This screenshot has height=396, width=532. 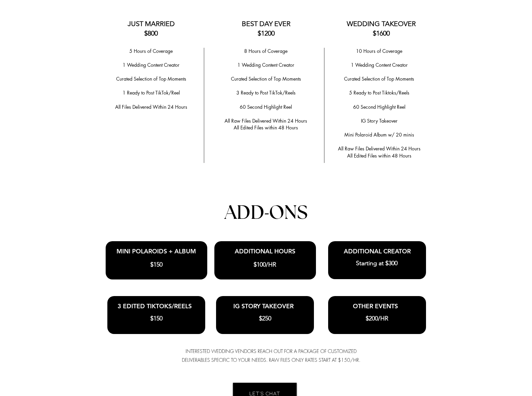 I want to click on span: INTERESTED WEDDING VENDORS REACH OUT FOR A PACKAGE OF CUSTOMIZED DELIVERABLES SPECIFIC TO YOUR NE..., so click(x=271, y=355).